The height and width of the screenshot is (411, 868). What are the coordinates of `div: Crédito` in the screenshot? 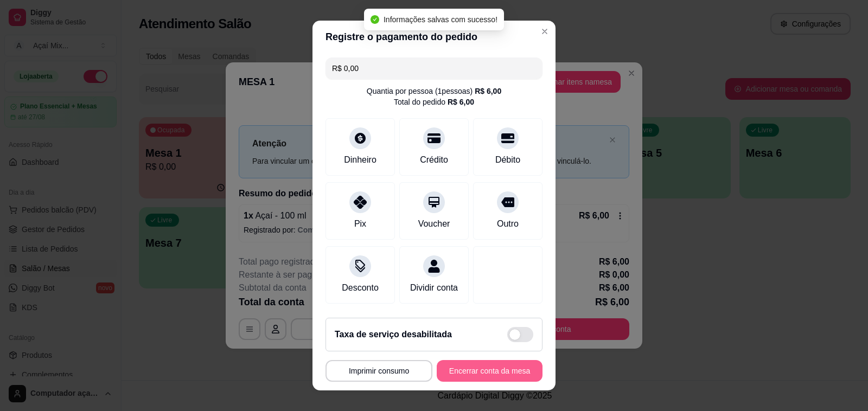 It's located at (434, 160).